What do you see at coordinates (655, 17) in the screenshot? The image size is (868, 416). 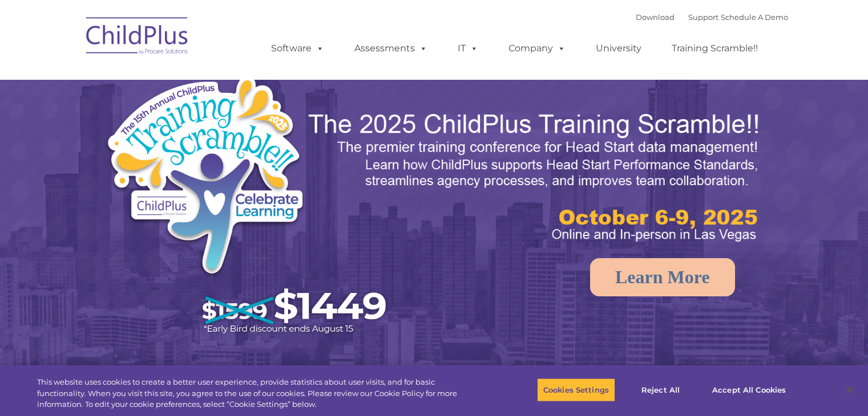 I see `a: Download` at bounding box center [655, 17].